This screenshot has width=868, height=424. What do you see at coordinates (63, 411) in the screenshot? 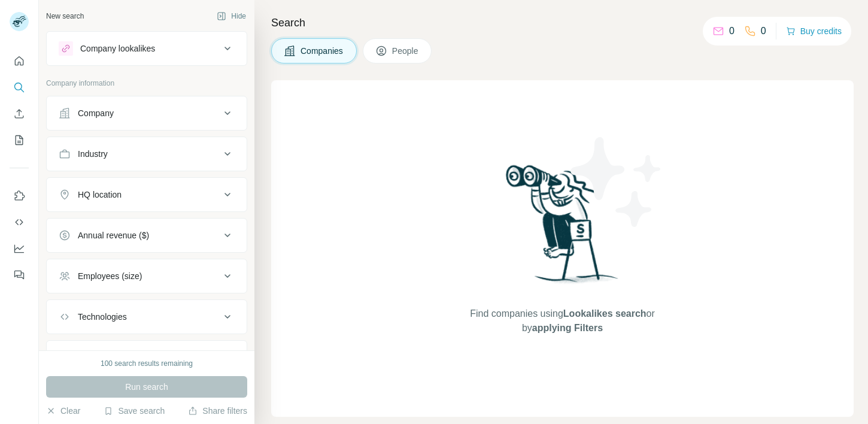
I see `button: Clear` at bounding box center [63, 411].